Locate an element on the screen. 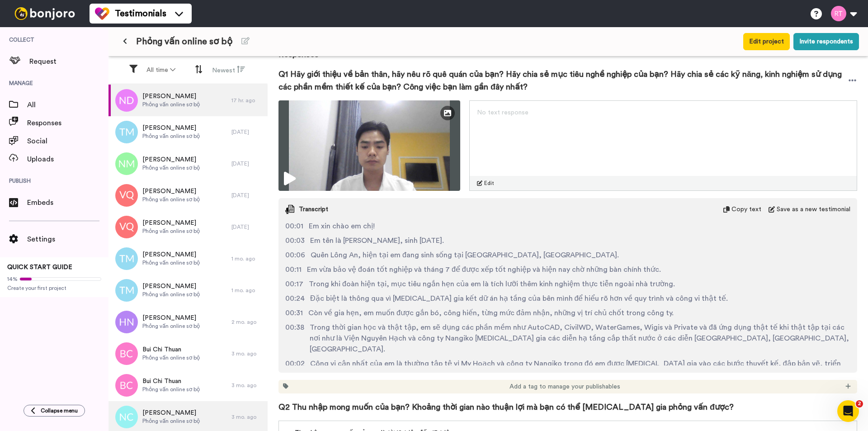  span: Copy text is located at coordinates (747, 209).